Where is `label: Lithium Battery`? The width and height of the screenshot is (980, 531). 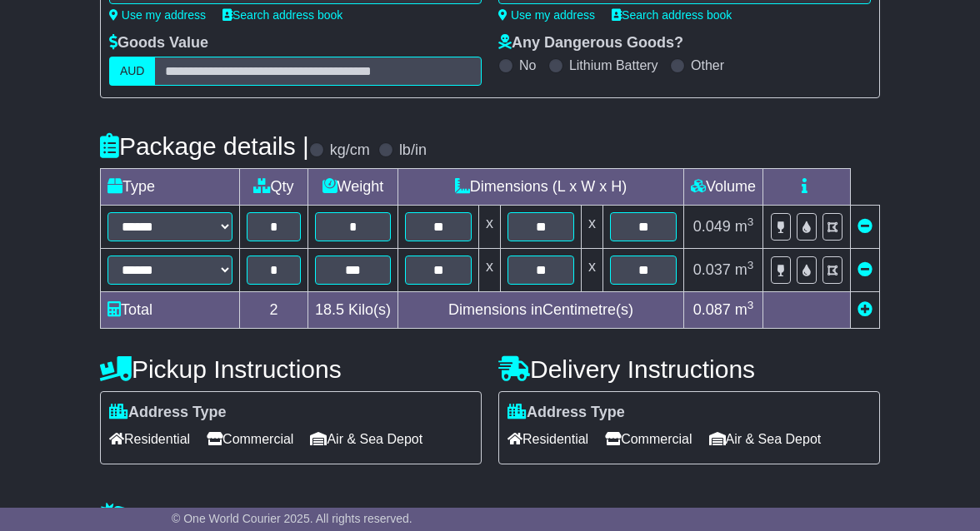
label: Lithium Battery is located at coordinates (613, 65).